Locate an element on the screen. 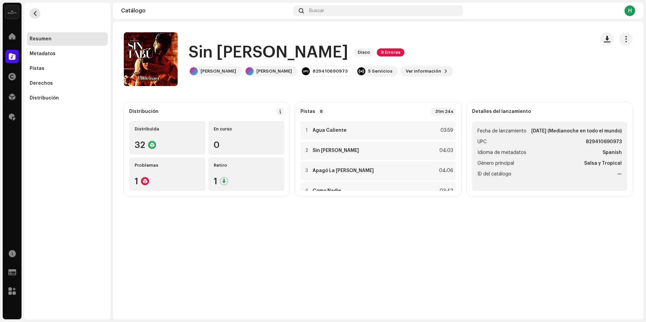  div: Problemas is located at coordinates (167, 165).